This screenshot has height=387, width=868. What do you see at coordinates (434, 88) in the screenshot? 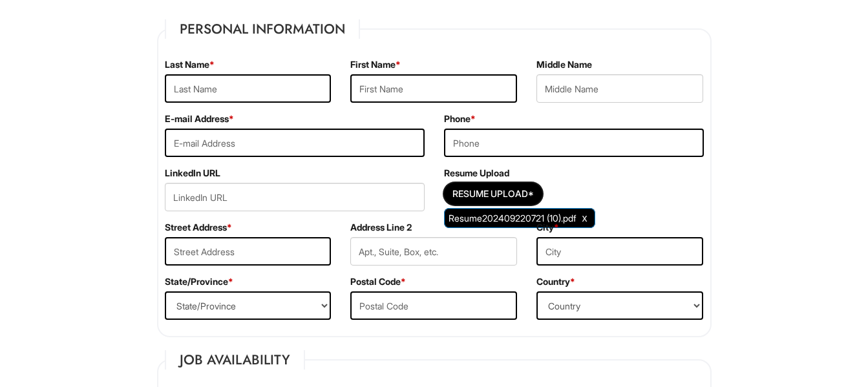
I see `input: First Name` at bounding box center [434, 88].